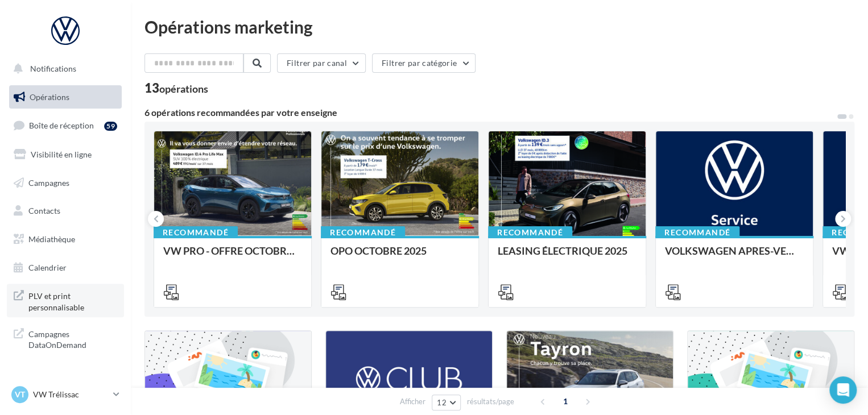 This screenshot has width=868, height=415. I want to click on span: Médiathèque, so click(52, 239).